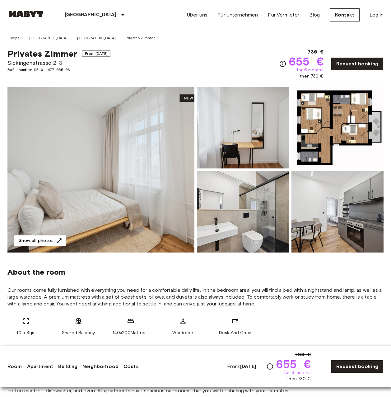 Image resolution: width=391 pixels, height=397 pixels. What do you see at coordinates (238, 15) in the screenshot?
I see `a: Für Unternehmen` at bounding box center [238, 15].